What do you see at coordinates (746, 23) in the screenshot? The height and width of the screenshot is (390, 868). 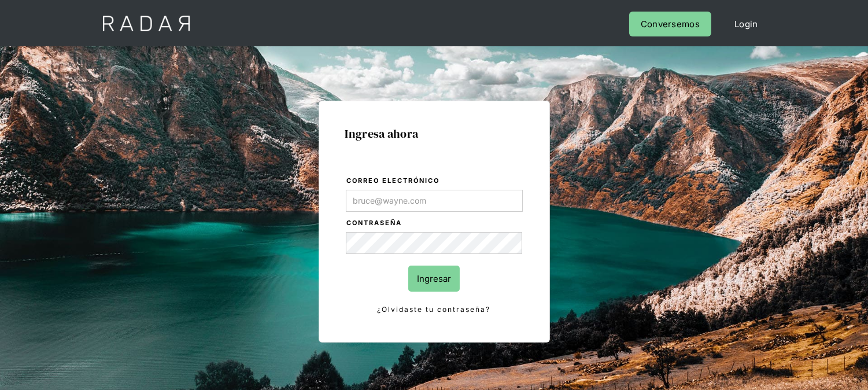 I see `a: Login` at bounding box center [746, 23].